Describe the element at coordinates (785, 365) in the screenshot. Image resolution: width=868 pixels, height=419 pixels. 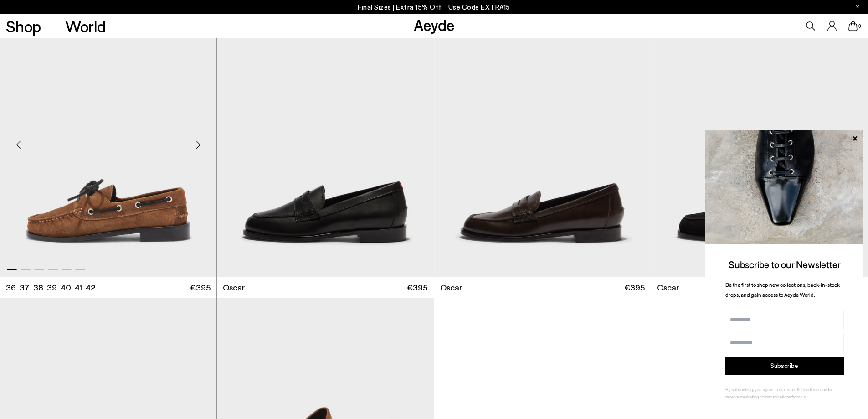
I see `button: Subscribe` at that location.